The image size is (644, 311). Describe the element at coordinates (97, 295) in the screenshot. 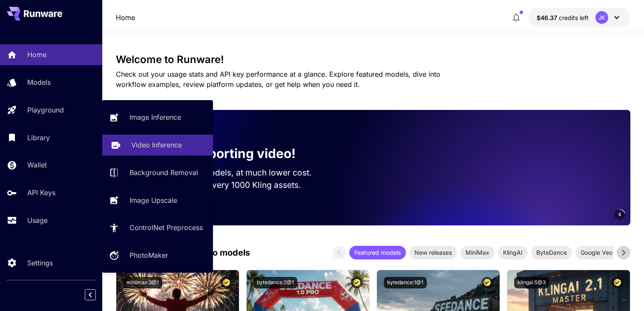

I see `div: Collapse sidebar` at that location.